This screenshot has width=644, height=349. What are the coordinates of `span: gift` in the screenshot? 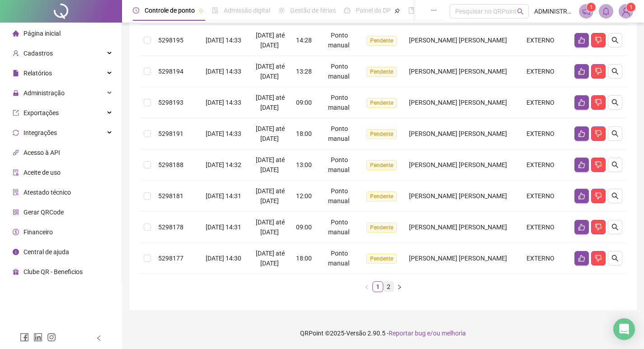 It's located at (16, 271).